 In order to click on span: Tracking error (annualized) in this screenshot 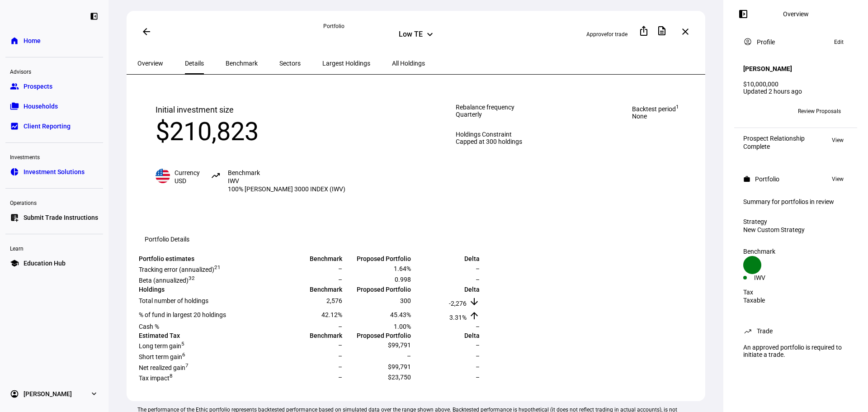, I will do `click(179, 270)`.